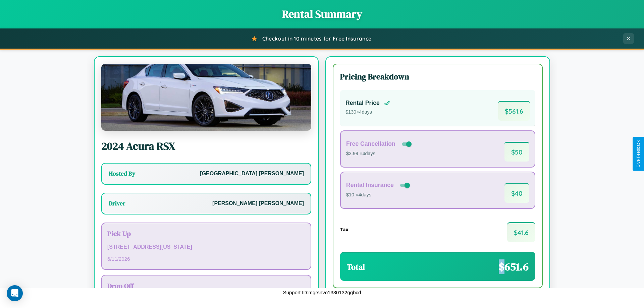 The width and height of the screenshot is (644, 308). Describe the element at coordinates (638, 154) in the screenshot. I see `div: Give Feedback` at that location.